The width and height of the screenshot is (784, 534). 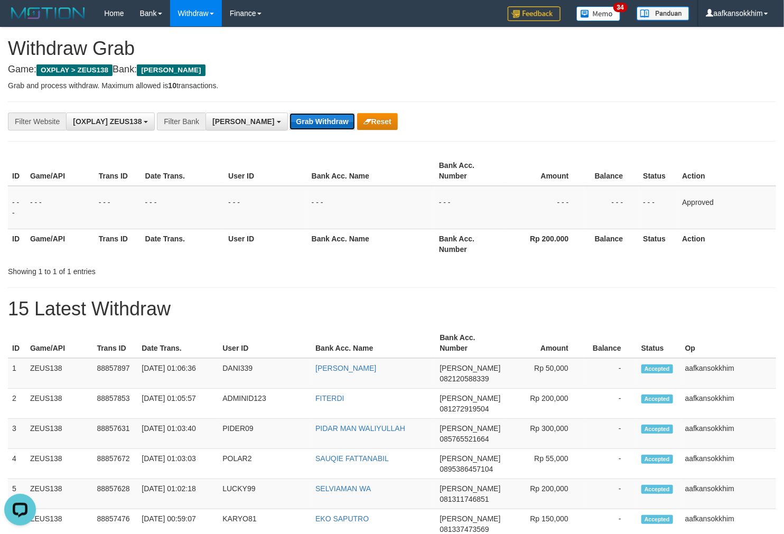 I want to click on button: Grab Withdraw, so click(x=322, y=121).